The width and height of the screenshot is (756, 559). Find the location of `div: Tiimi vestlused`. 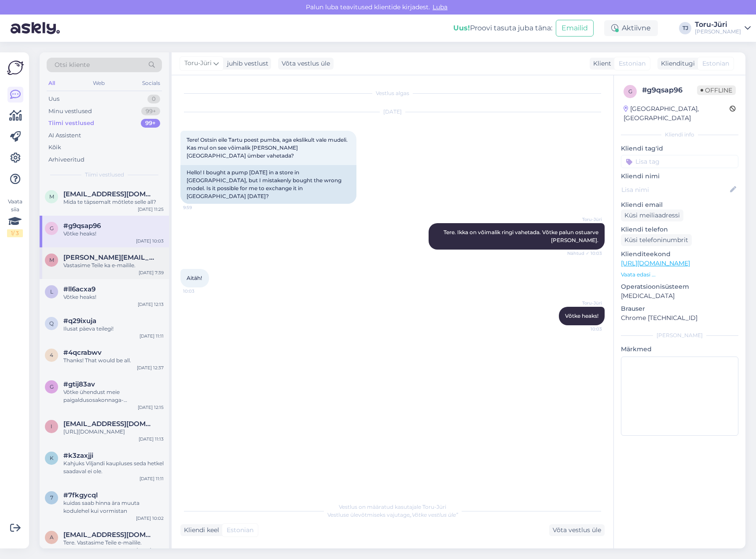

div: Tiimi vestlused is located at coordinates (71, 123).